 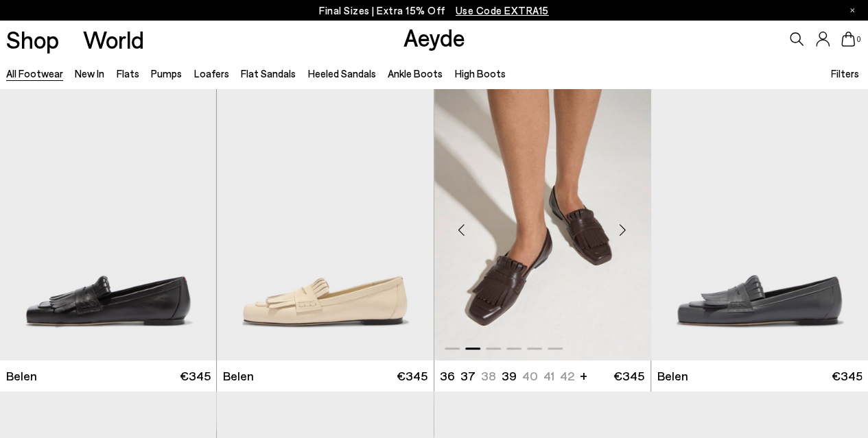 What do you see at coordinates (433, 10) in the screenshot?
I see `p: Final Sizes | Extra 15% Off` at bounding box center [433, 10].